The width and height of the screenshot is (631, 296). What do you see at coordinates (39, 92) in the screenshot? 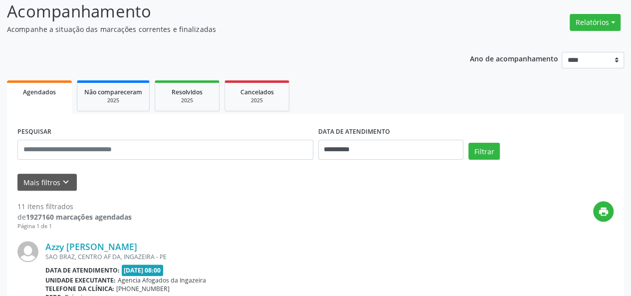
I see `span: Agendados` at bounding box center [39, 92].